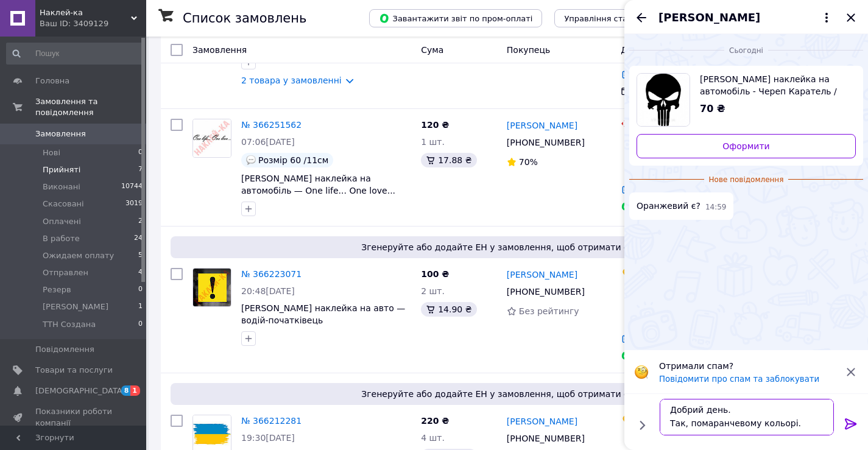  I want to click on span: Повідомлення, so click(64, 350).